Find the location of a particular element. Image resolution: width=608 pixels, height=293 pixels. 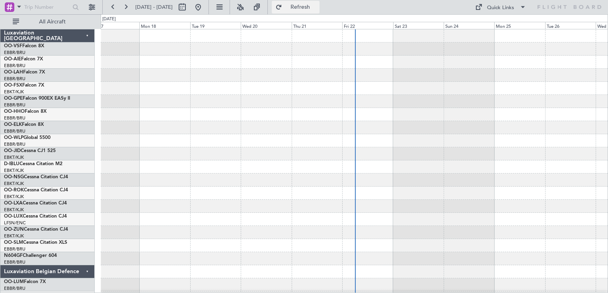

div: Thu 21 is located at coordinates (316, 25).